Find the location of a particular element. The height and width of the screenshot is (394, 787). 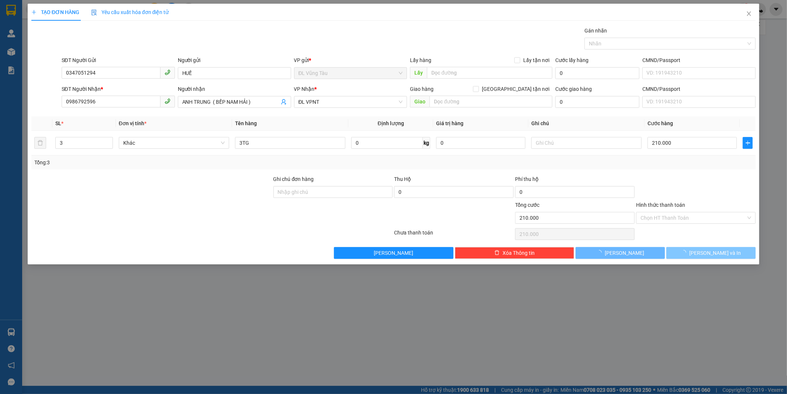

span: Lấy is located at coordinates (418, 73).